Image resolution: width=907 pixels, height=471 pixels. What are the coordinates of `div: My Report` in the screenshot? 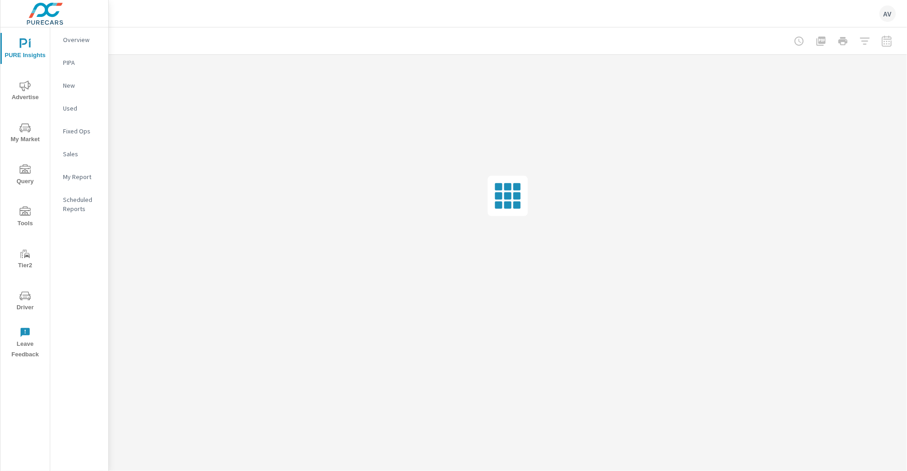 It's located at (79, 177).